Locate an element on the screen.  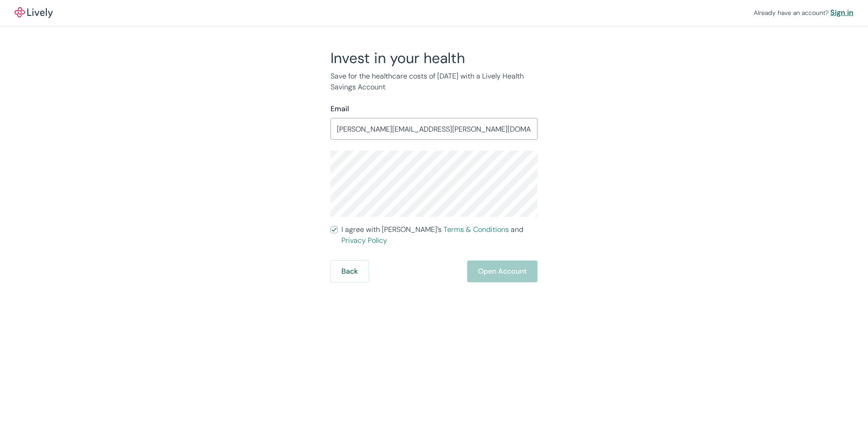
img: Lively is located at coordinates (33, 13).